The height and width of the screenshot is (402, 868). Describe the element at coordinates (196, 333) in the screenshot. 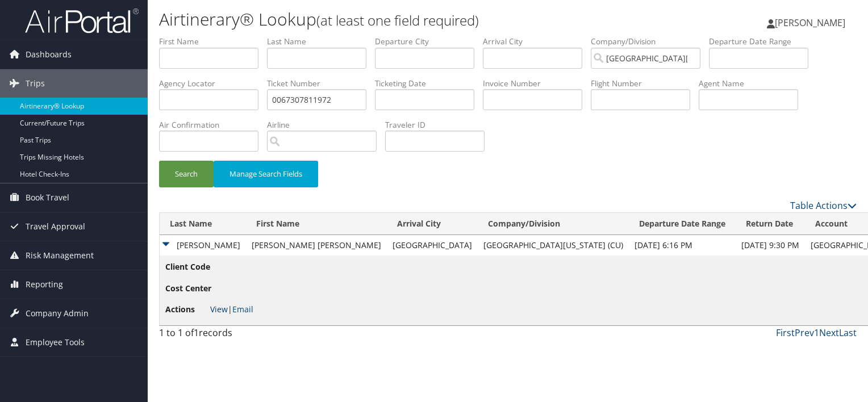

I see `span: 1` at that location.